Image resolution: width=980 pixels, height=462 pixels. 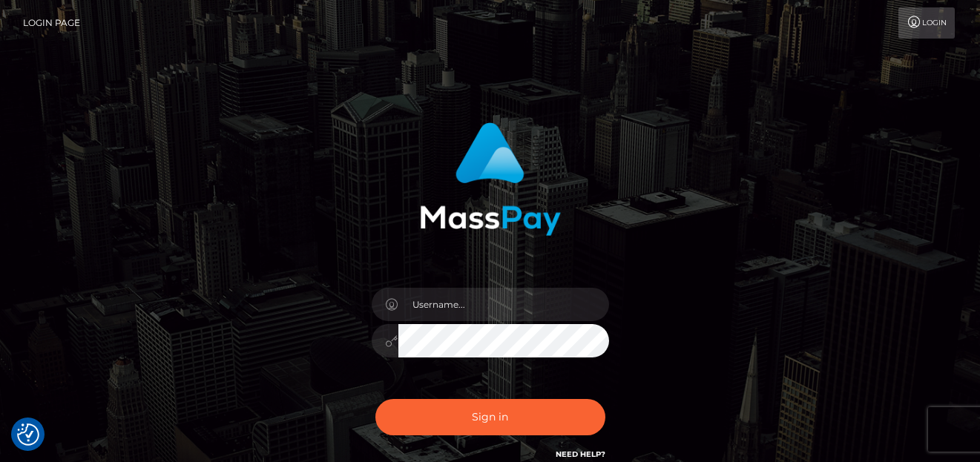 I want to click on button: Consent Preferences, so click(x=28, y=434).